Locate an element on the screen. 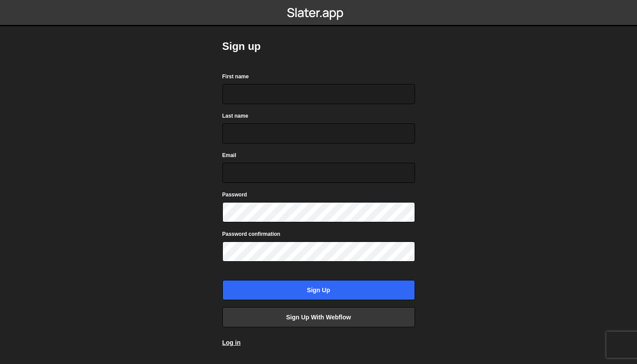  label: First name is located at coordinates (236, 77).